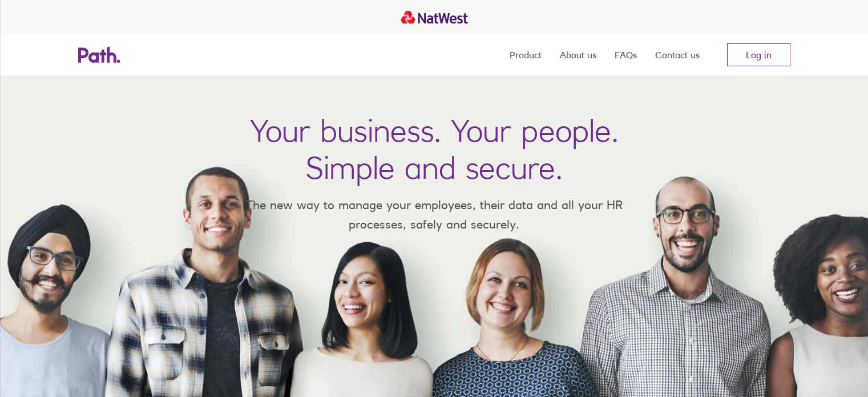 The height and width of the screenshot is (397, 868). Describe the element at coordinates (578, 55) in the screenshot. I see `a: About us` at that location.